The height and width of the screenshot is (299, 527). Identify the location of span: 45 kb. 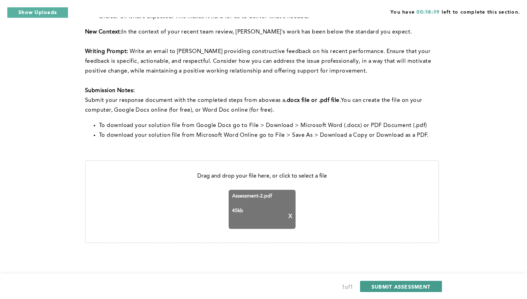
(238, 216).